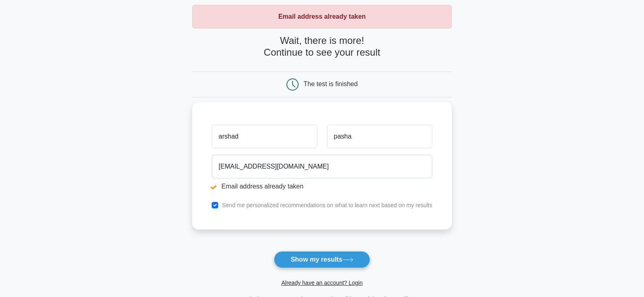  What do you see at coordinates (322, 167) in the screenshot?
I see `input: Email` at bounding box center [322, 167].